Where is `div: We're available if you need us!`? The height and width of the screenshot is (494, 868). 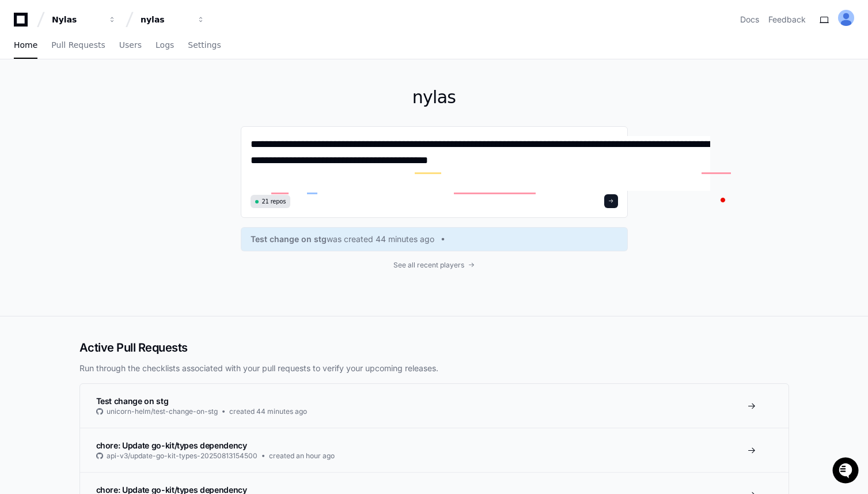 div: We're available if you need us! is located at coordinates (92, 136).